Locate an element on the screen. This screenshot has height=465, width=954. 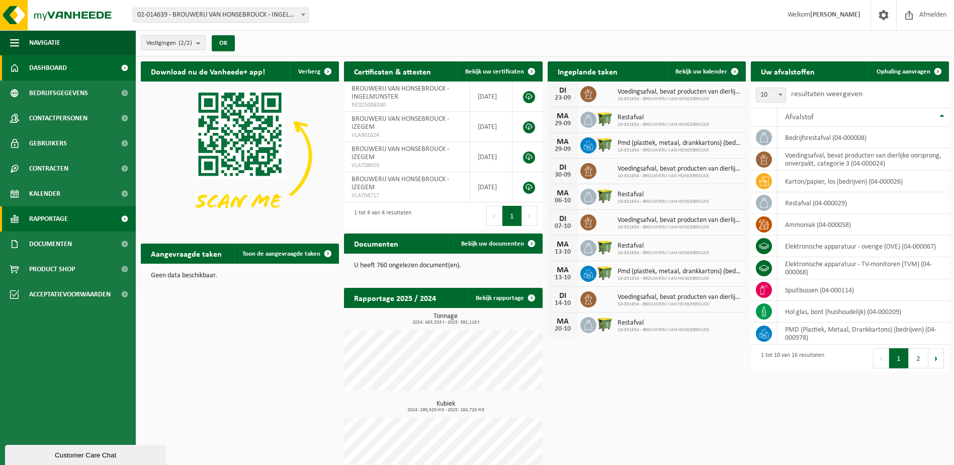
span: Rapportage is located at coordinates (48, 219).